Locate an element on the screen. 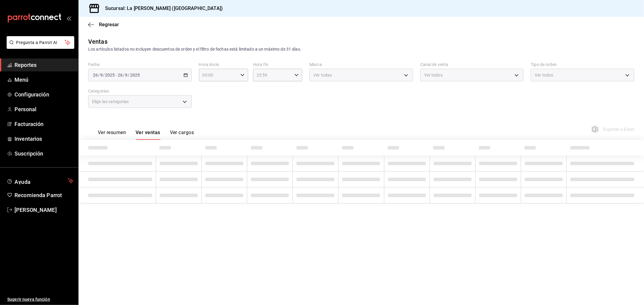  span: Pregunta a Parrot AI is located at coordinates (40, 43).